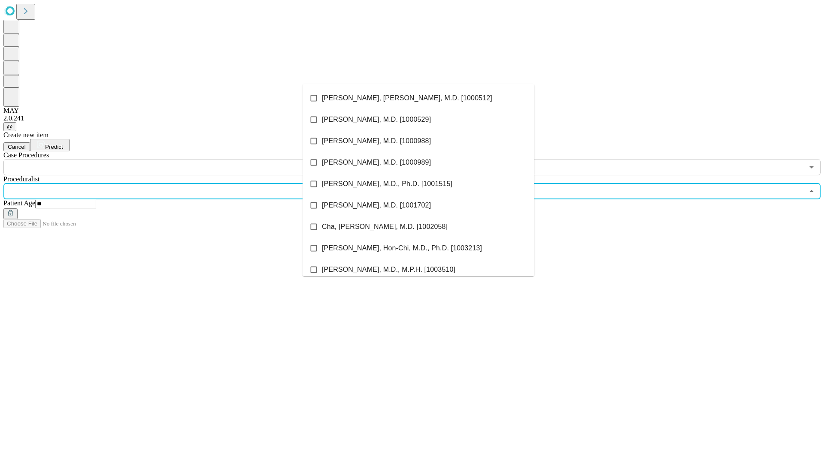 This screenshot has height=463, width=824. What do you see at coordinates (17, 147) in the screenshot?
I see `span: Cancel` at bounding box center [17, 147].